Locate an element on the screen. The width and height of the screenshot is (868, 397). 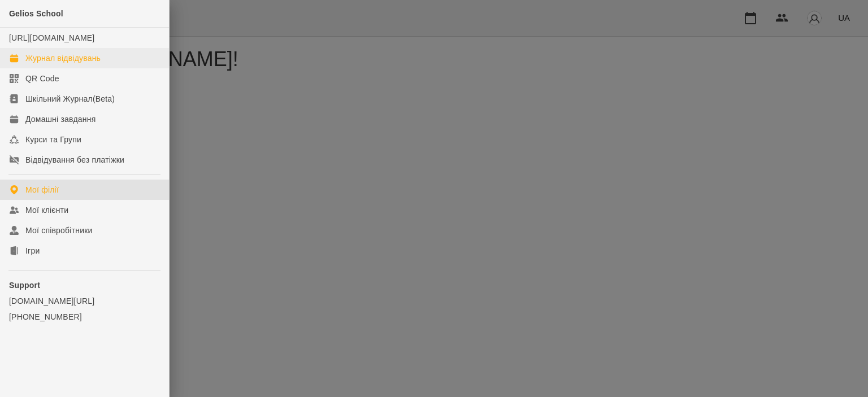
p: Support is located at coordinates (84, 285).